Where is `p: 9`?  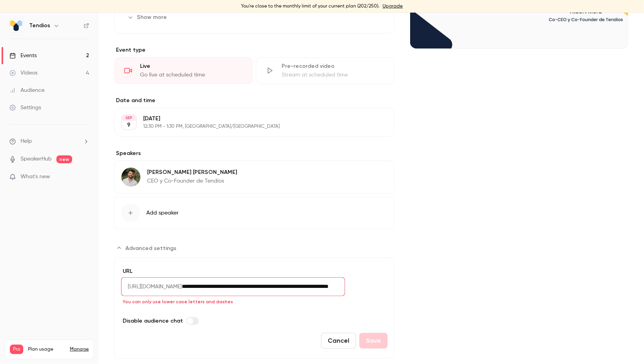 p: 9 is located at coordinates (129, 125).